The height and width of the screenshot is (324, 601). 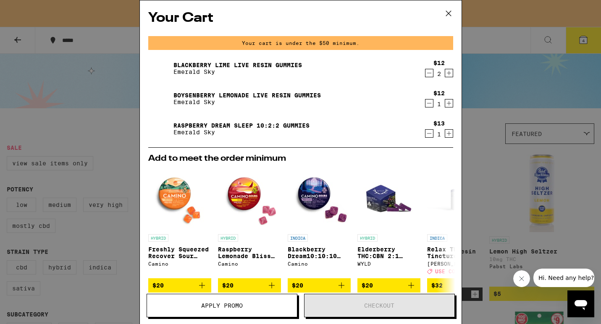 What do you see at coordinates (242, 126) in the screenshot?
I see `a: Raspberry Dream Sleep 10:2:2 Gummies` at bounding box center [242, 126].